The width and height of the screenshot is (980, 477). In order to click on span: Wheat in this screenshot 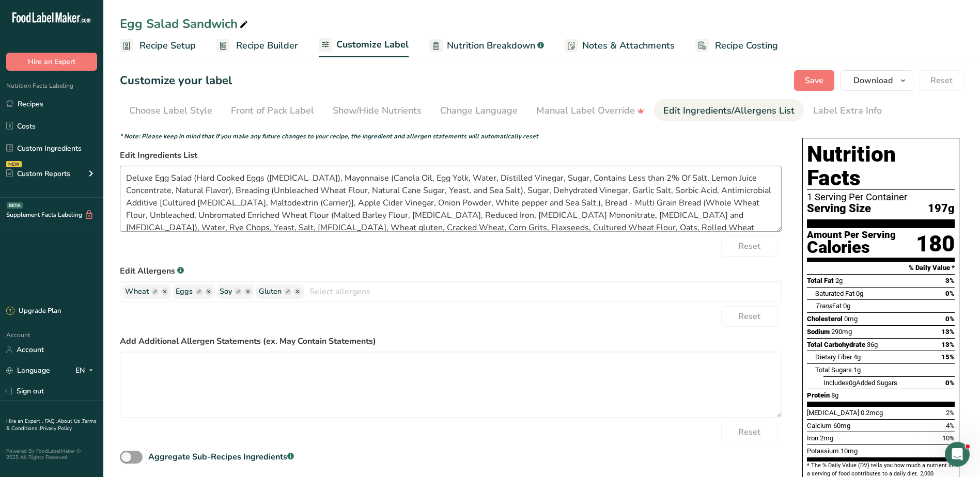, I will do `click(137, 292)`.